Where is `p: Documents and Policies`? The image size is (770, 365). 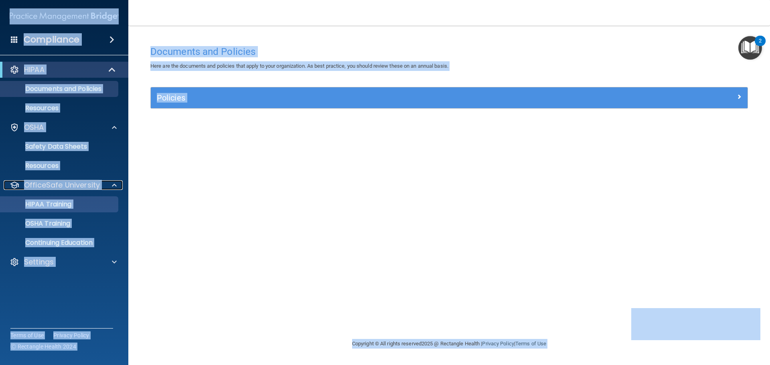 p: Documents and Policies is located at coordinates (60, 89).